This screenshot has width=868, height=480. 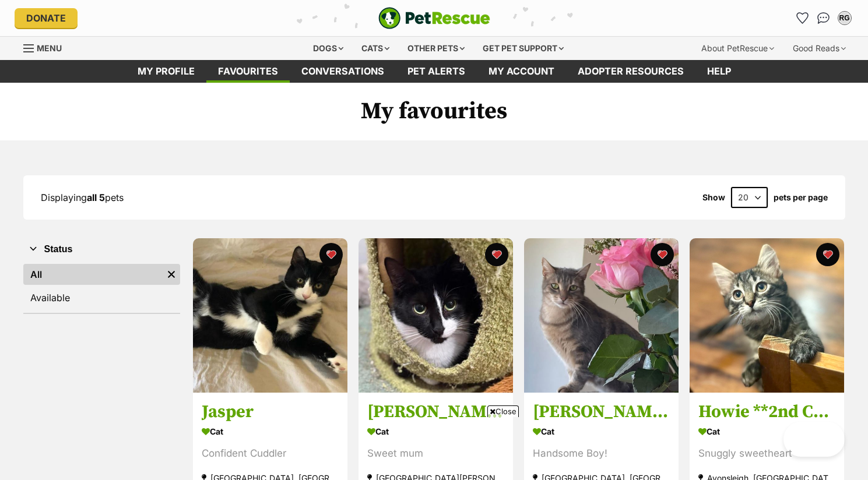 I want to click on span: Displaying pets, so click(x=82, y=198).